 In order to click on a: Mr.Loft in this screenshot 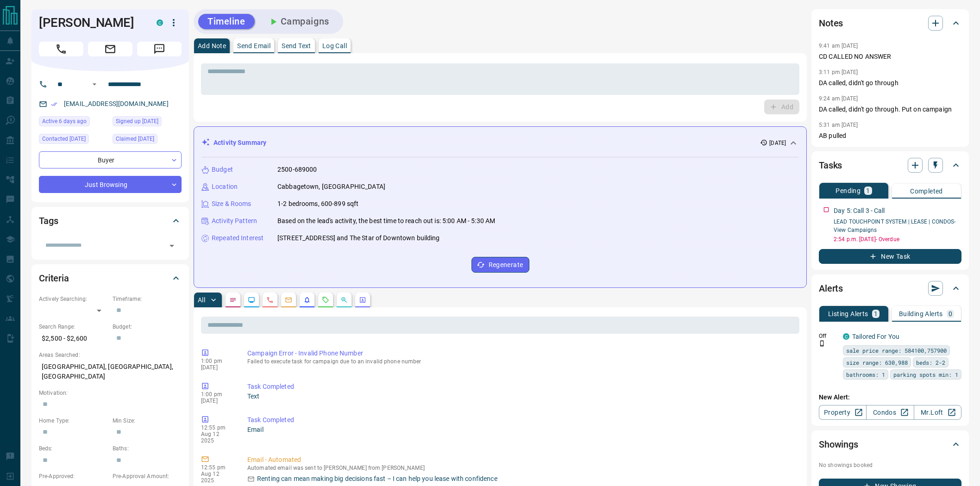, I will do `click(938, 413)`.